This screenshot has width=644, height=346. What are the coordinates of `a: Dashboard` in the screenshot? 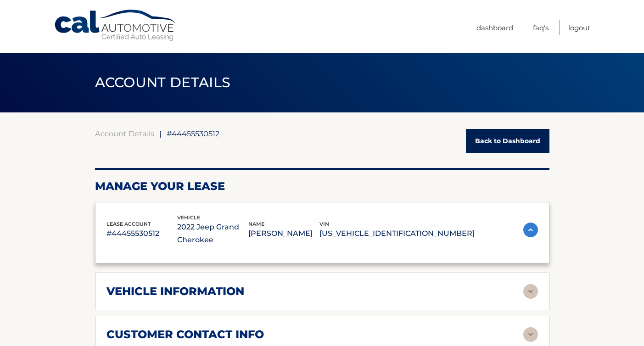 It's located at (495, 28).